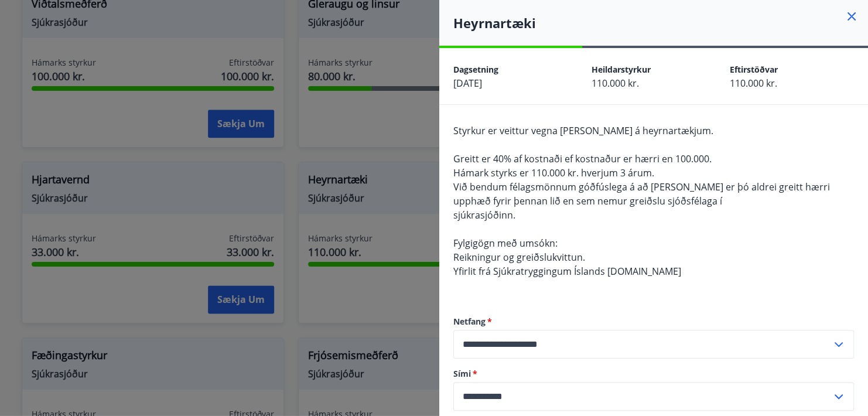 Image resolution: width=868 pixels, height=416 pixels. Describe the element at coordinates (554, 173) in the screenshot. I see `span: Hámark styrks er 110.000 kr. hverjum 3 árum.` at that location.